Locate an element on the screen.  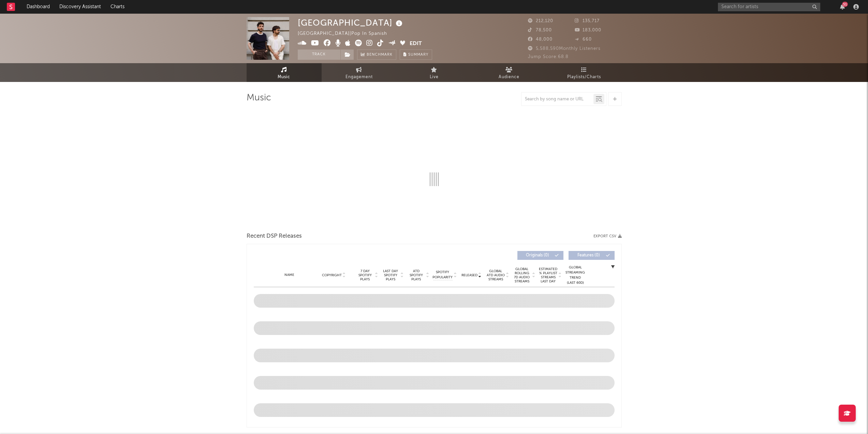
span: Jump Score: 68.8 is located at coordinates (548, 56).